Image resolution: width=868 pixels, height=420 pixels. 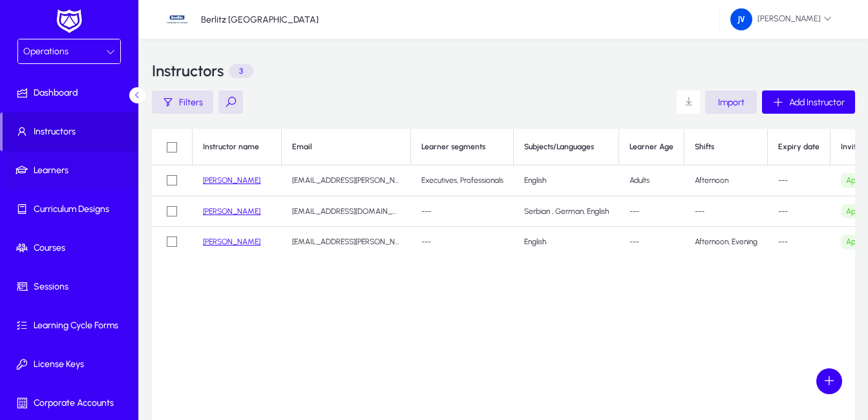 I want to click on a: Sessions, so click(x=71, y=287).